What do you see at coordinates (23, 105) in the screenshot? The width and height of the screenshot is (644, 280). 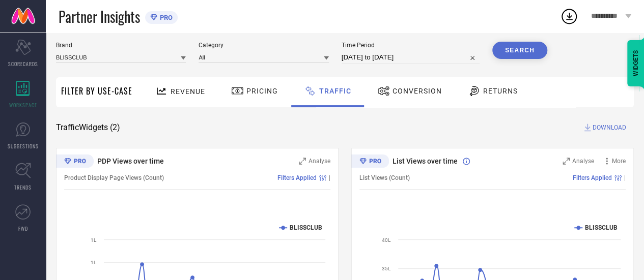 I see `span: WORKSPACE` at bounding box center [23, 105].